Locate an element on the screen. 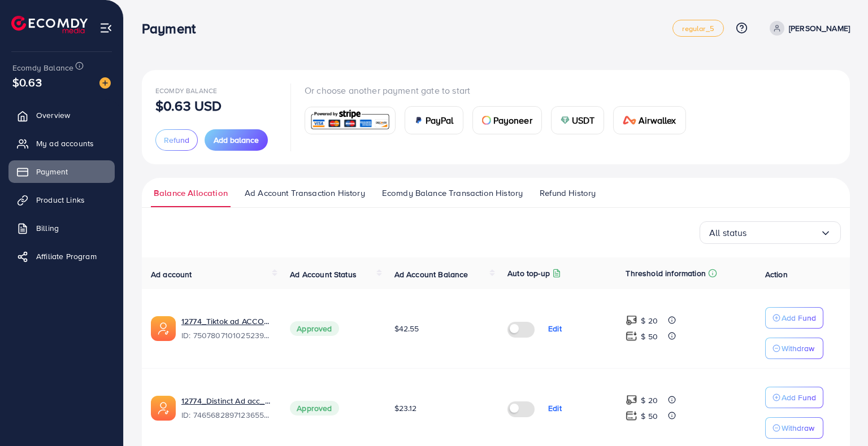  img: image is located at coordinates (105, 83).